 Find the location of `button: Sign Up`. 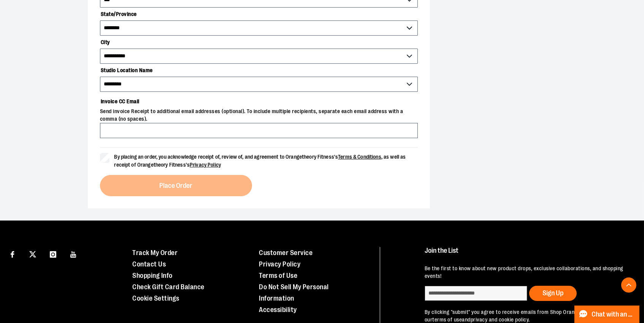

button: Sign Up is located at coordinates (553, 293).